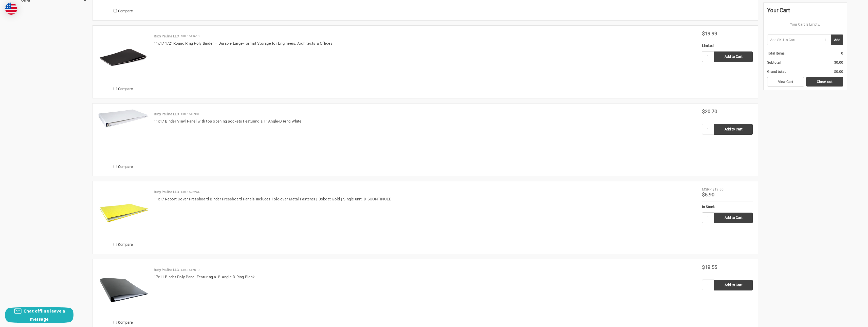 Image resolution: width=868 pixels, height=327 pixels. Describe the element at coordinates (825, 82) in the screenshot. I see `a: Check out` at that location.